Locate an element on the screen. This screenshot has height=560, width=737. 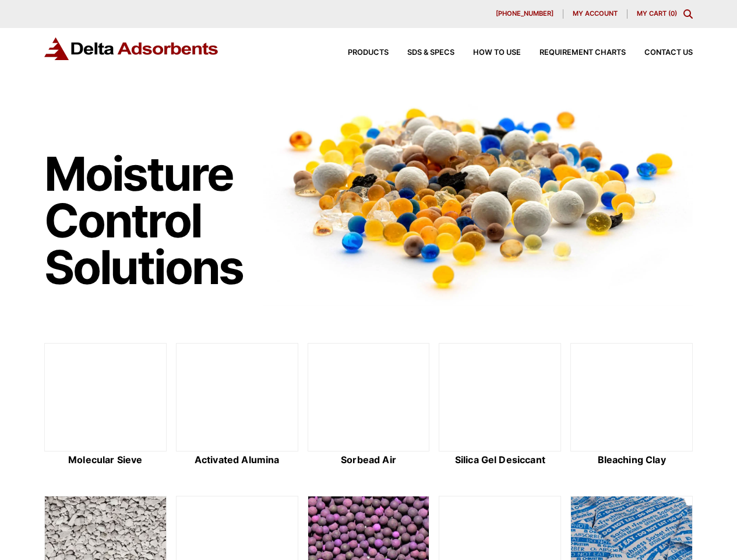
a: How to Use is located at coordinates (488, 53).